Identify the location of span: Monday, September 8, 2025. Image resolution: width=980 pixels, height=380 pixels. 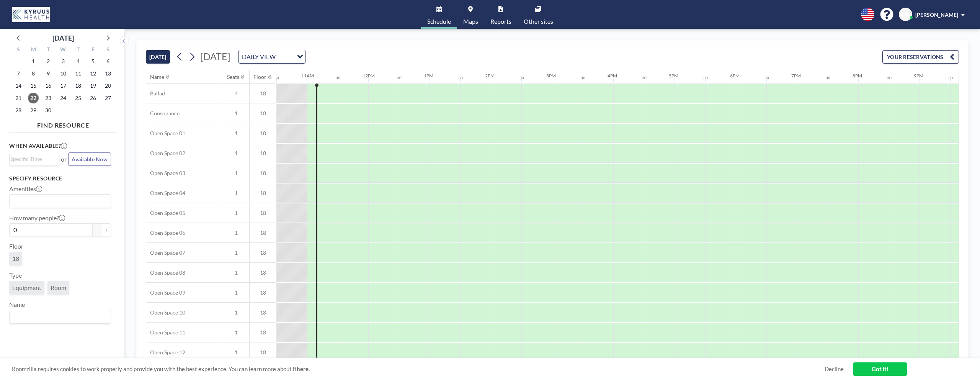
(33, 74).